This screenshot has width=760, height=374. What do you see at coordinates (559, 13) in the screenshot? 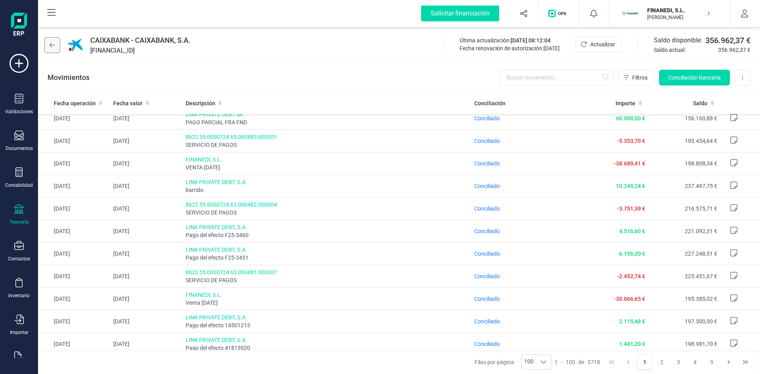
I see `button: Logo de OPS` at bounding box center [559, 13].